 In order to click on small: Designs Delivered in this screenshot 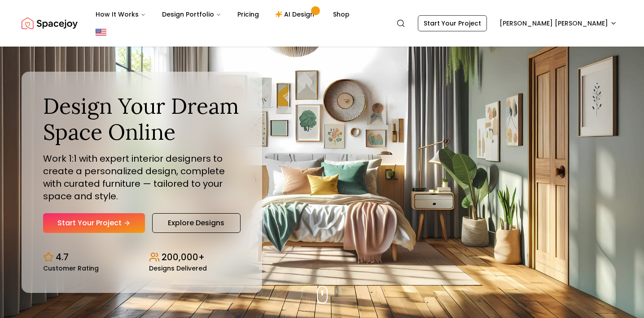, I will do `click(177, 269)`.